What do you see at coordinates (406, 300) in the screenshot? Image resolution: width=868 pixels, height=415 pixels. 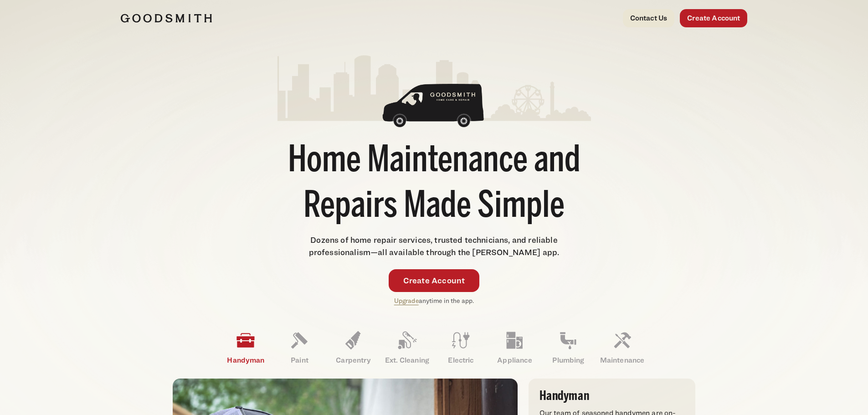 I see `a: Upgrade` at bounding box center [406, 300].